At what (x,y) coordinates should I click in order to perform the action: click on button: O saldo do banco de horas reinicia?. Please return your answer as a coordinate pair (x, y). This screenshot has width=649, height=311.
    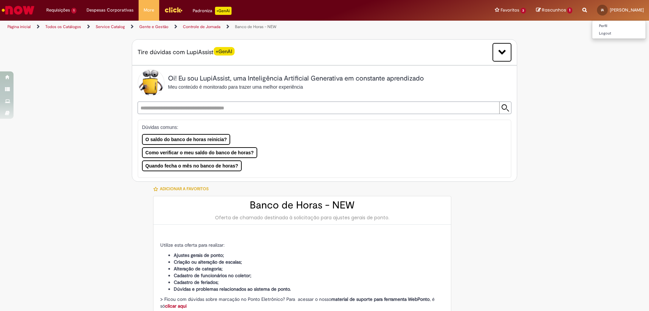
    Looking at the image, I should click on (186, 139).